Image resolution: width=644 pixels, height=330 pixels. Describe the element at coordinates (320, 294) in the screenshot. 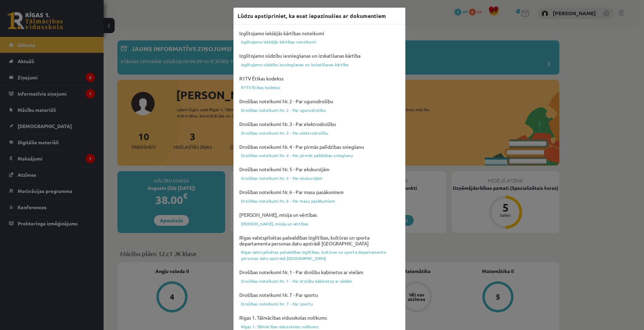

I see `h4: Drošības noteikumi Nr. 7 - Par sportu` at that location.